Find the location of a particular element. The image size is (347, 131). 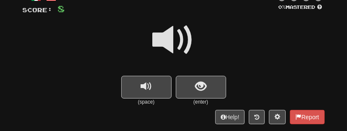

small: (space) is located at coordinates (147, 102).